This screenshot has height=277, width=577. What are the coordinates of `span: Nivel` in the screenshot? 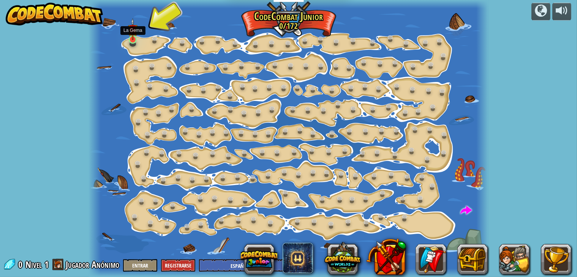 It's located at (33, 265).